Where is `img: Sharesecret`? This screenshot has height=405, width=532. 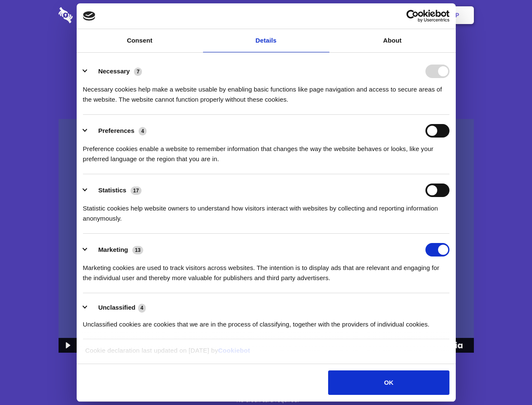
img: Sharesecret is located at coordinates (266, 235).